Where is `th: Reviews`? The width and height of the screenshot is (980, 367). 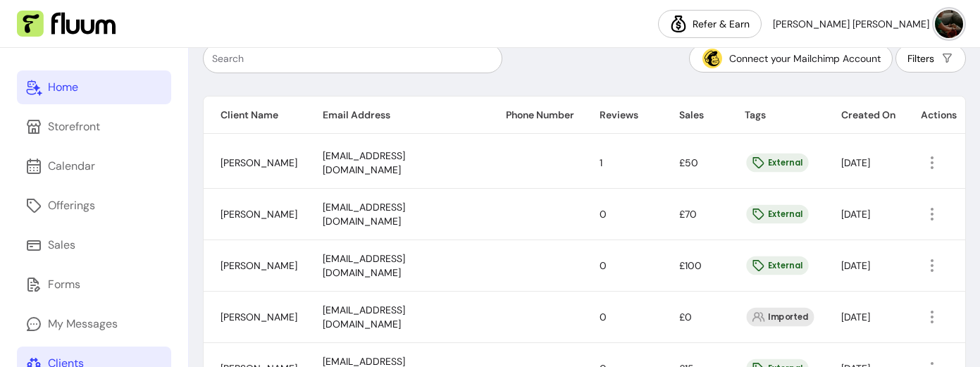 th: Reviews is located at coordinates (622, 115).